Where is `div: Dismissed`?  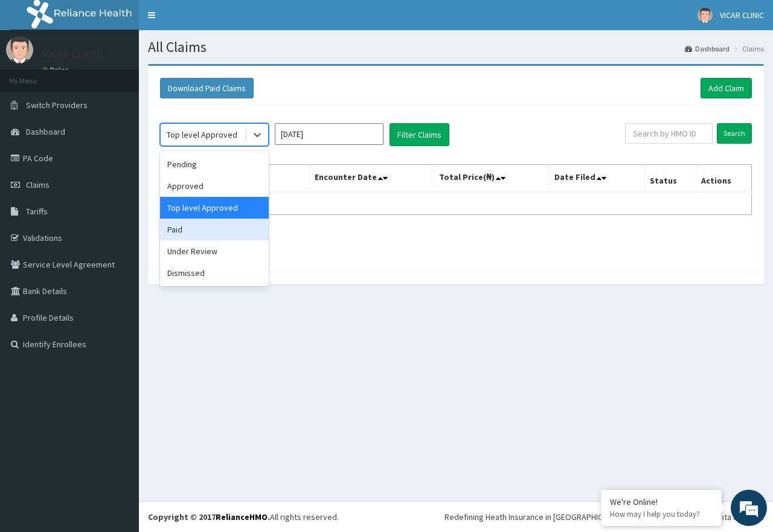 div: Dismissed is located at coordinates (214, 273).